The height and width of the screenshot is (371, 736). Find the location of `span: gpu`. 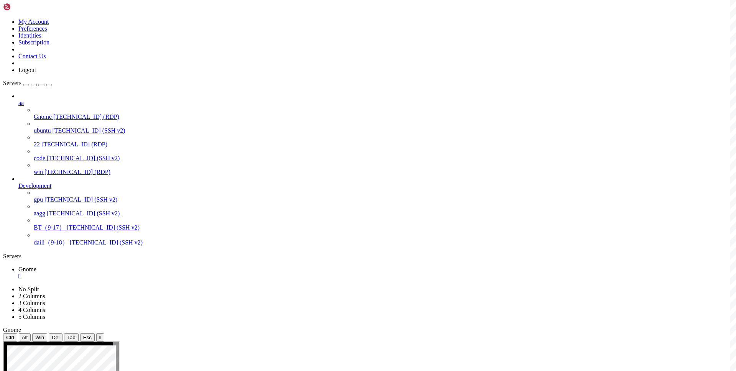

span: gpu is located at coordinates (38, 199).